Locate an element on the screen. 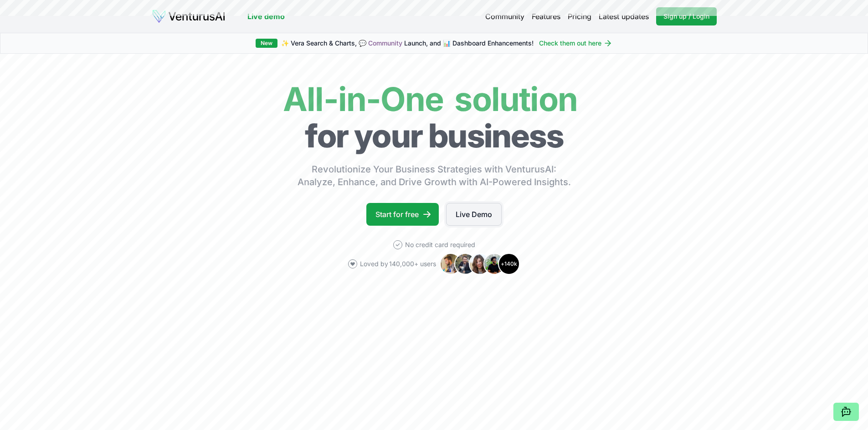  img: Avatar 4 is located at coordinates (495, 264).